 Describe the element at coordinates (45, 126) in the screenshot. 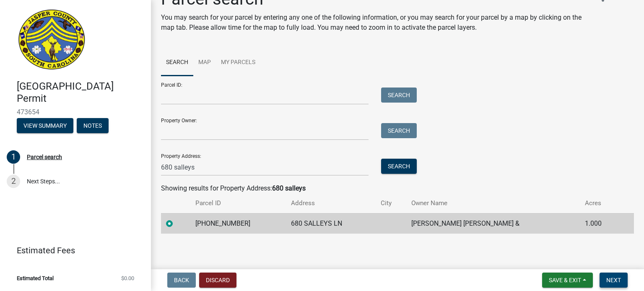

I see `wm-modal-confirm: Summary` at that location.